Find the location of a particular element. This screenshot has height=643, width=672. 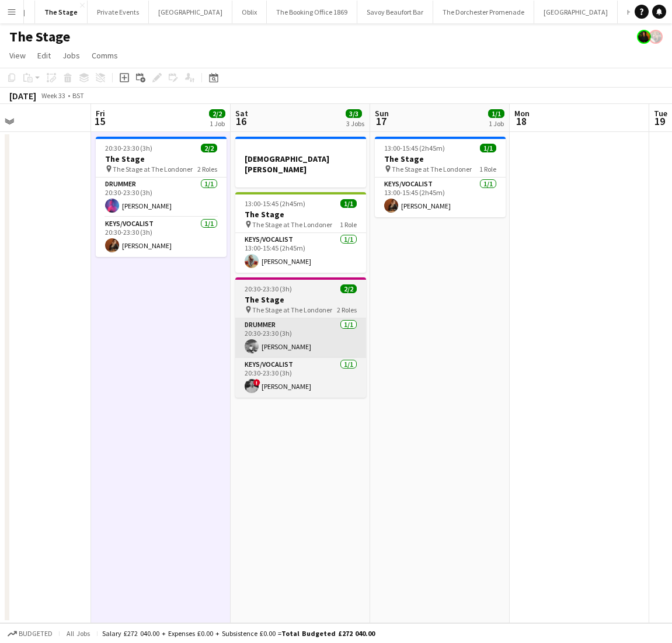

a: Jobs is located at coordinates (71, 55).